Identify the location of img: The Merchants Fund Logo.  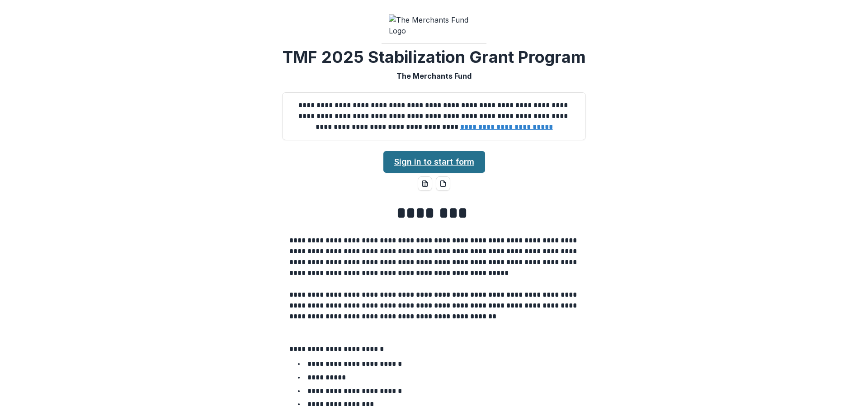
(434, 25).